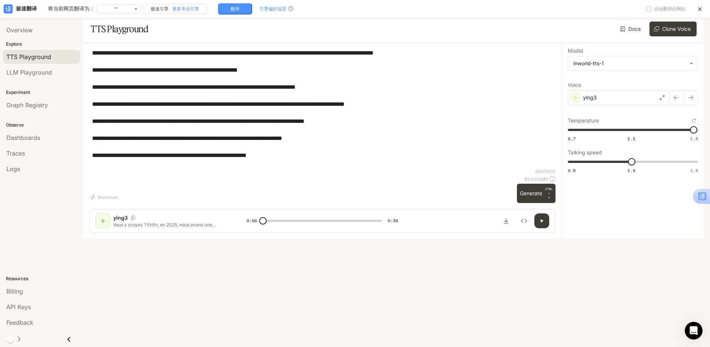 This screenshot has width=710, height=347. Describe the element at coordinates (536, 194) in the screenshot. I see `button: GenerateCTRL +⏎` at that location.